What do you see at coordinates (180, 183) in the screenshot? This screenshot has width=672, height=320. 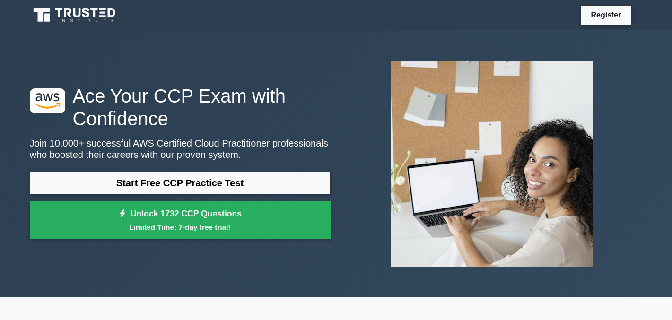 I see `a: Start Free CCP Practice Test` at bounding box center [180, 183].